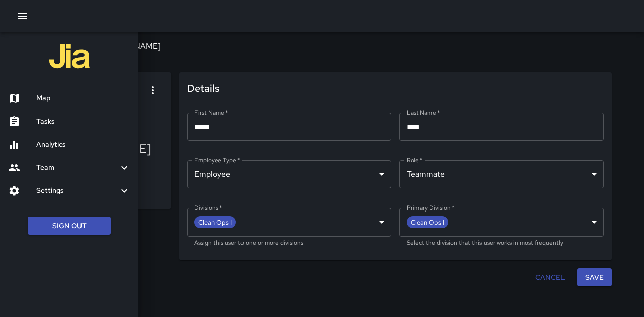 The width and height of the screenshot is (644, 317). What do you see at coordinates (83, 121) in the screenshot?
I see `h6: Tasks` at bounding box center [83, 121].